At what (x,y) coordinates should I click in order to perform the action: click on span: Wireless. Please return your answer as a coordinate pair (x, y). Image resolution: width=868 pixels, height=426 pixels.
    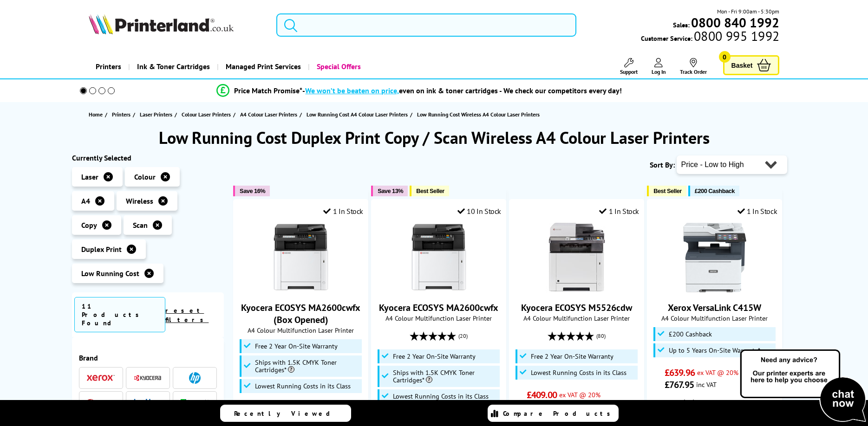
    Looking at the image, I should click on (139, 201).